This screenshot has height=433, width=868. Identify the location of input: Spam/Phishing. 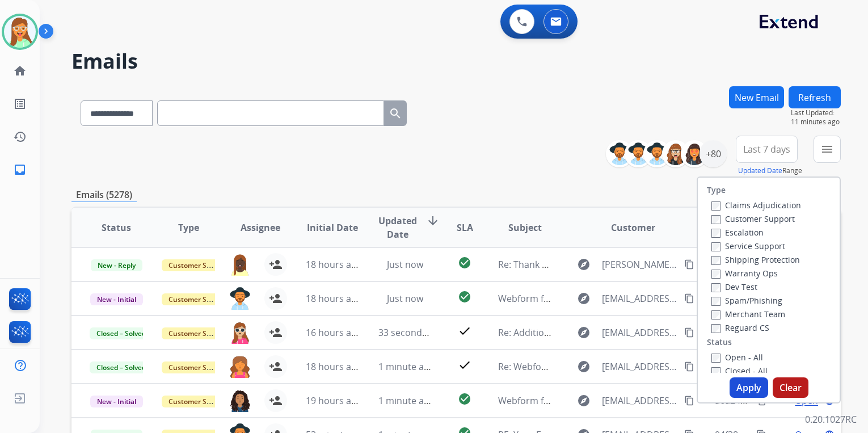
(716, 301).